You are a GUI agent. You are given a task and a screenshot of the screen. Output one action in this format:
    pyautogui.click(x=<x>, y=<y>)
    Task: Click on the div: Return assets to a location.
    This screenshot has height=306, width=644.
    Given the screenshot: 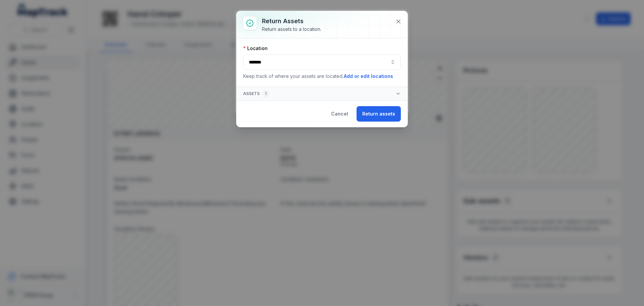 What is the action you would take?
    pyautogui.click(x=291, y=29)
    